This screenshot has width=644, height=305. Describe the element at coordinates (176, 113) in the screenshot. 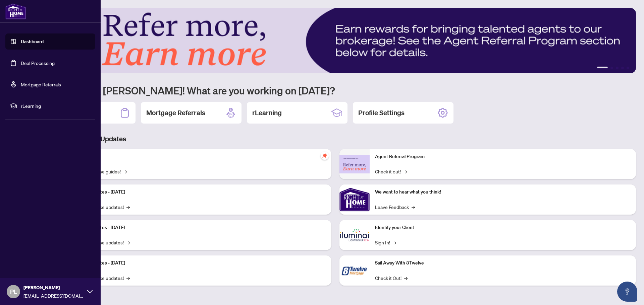

I see `h2: Mortgage Referrals` at that location.